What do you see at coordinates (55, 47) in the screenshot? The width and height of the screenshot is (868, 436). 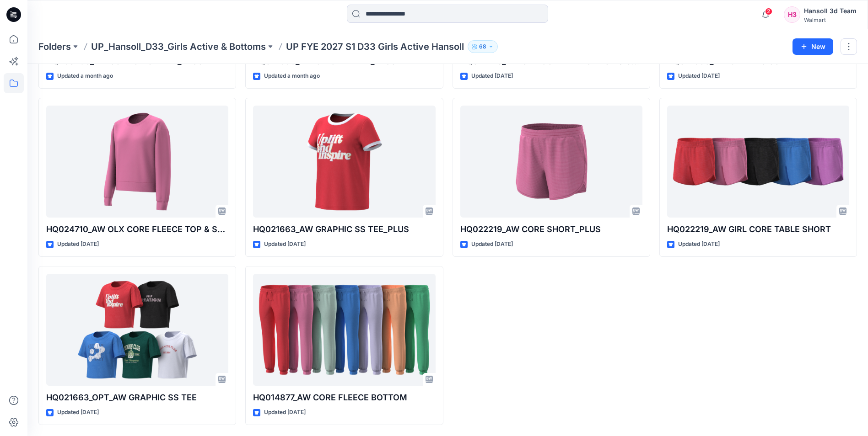 I see `p: Folders` at bounding box center [55, 47].